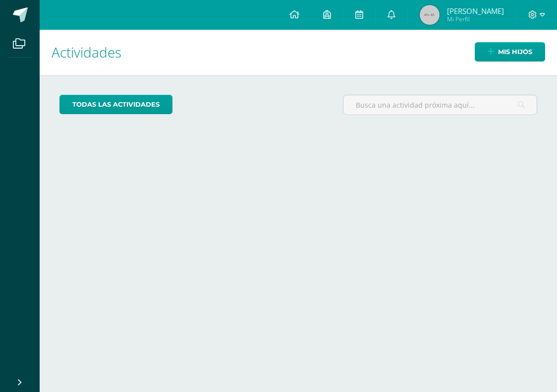 This screenshot has height=392, width=557. I want to click on span: Mi Perfil, so click(476, 19).